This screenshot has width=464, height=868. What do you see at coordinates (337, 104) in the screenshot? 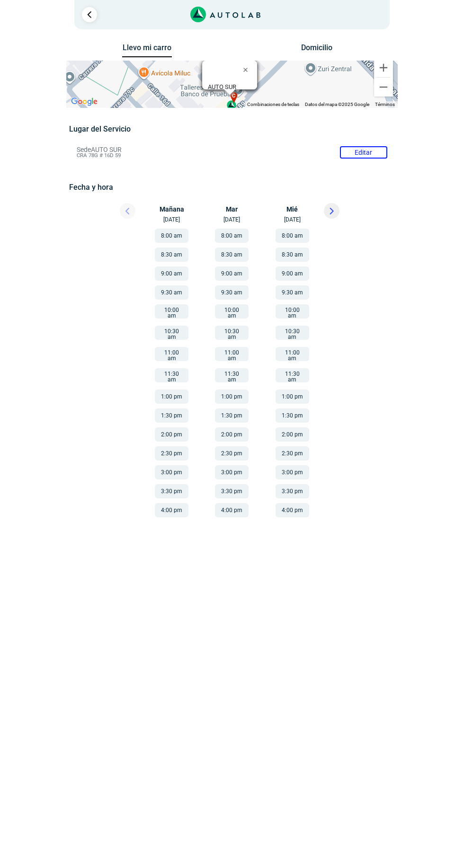
I see `span: Datos del mapa ©2025 Google` at bounding box center [337, 104].